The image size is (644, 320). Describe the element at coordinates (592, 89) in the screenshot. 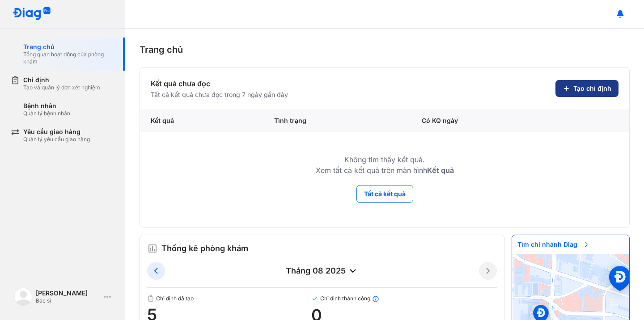

I see `span: Tạo chỉ định` at that location.